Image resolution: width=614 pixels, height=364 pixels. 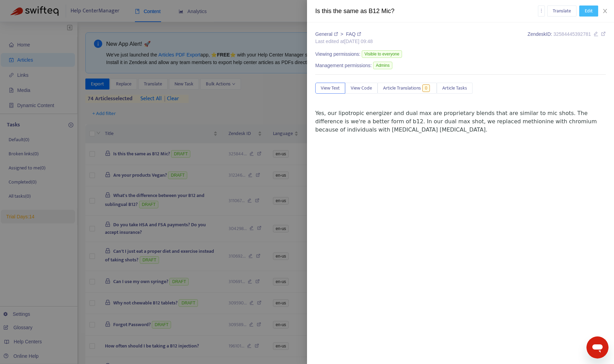 What do you see at coordinates (330, 88) in the screenshot?
I see `span: View Text` at bounding box center [330, 88].